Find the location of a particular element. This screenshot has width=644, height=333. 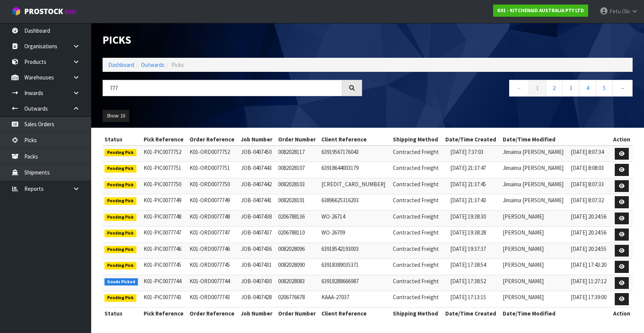

td: JOB-0407443 is located at coordinates (258, 170).